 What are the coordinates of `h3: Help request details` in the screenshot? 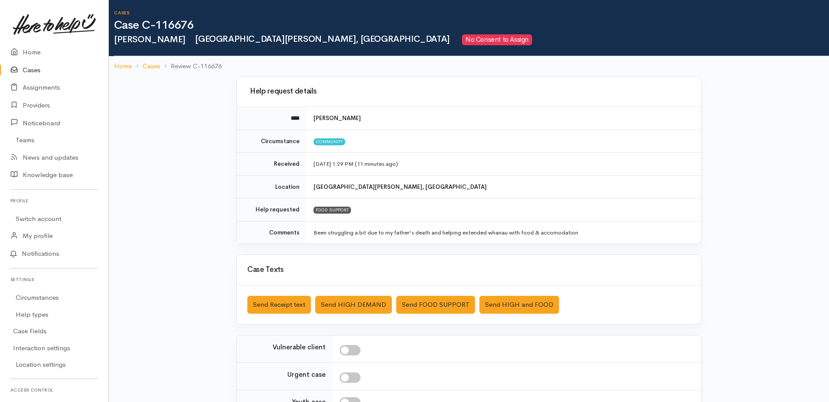 It's located at (469, 91).